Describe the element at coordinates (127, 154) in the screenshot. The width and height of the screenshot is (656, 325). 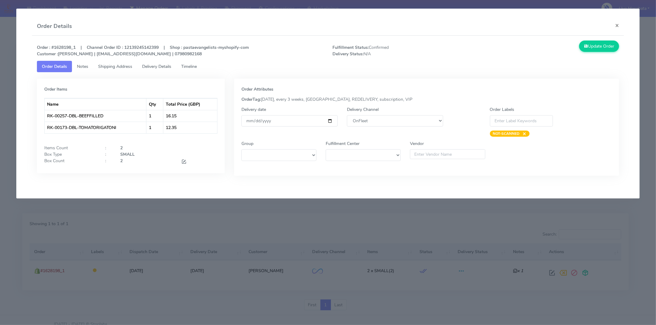
I see `strong: SMALL` at that location.